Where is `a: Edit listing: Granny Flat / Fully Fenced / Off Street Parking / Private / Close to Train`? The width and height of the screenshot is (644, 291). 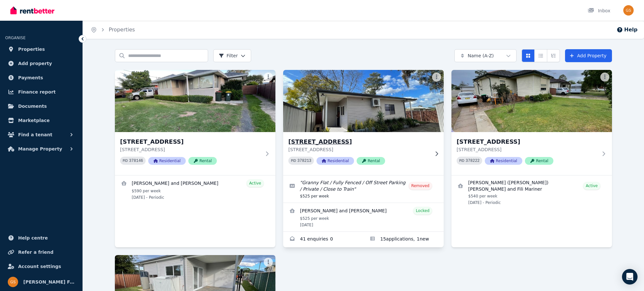
a: Edit listing: Granny Flat / Fully Fenced / Off Street Parking / Private / Close to Train is located at coordinates (364, 189).